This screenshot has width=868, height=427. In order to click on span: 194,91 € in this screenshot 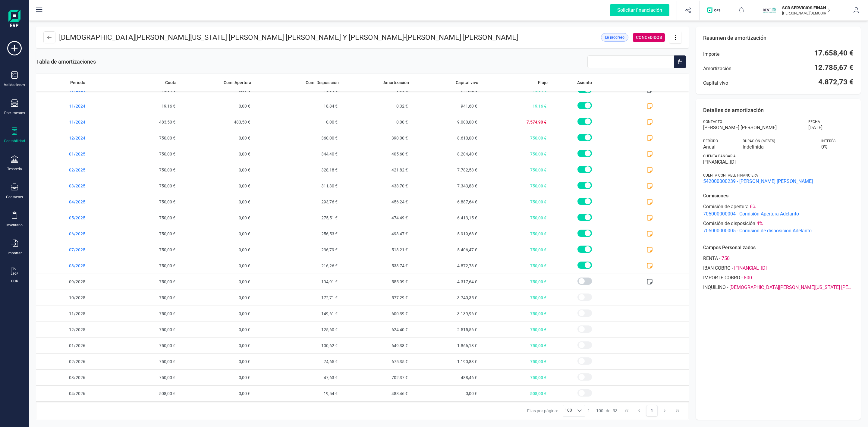, I will do `click(297, 282)`.